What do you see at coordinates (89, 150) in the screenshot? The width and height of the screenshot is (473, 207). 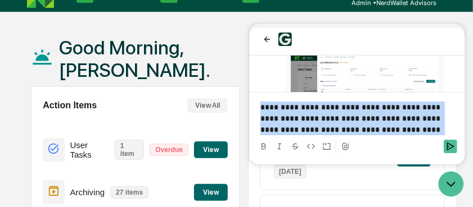 I see `p: User Tasks` at bounding box center [89, 150].